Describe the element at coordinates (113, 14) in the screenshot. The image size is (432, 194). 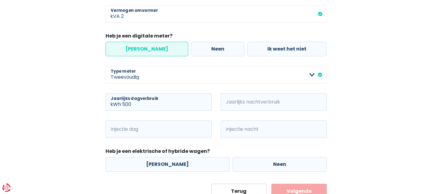
I see `span: kVA` at that location.